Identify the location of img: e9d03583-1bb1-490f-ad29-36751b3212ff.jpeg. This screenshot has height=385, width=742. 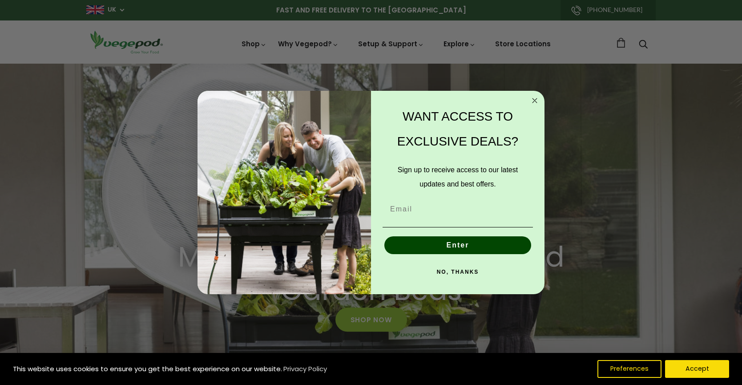
(284, 192).